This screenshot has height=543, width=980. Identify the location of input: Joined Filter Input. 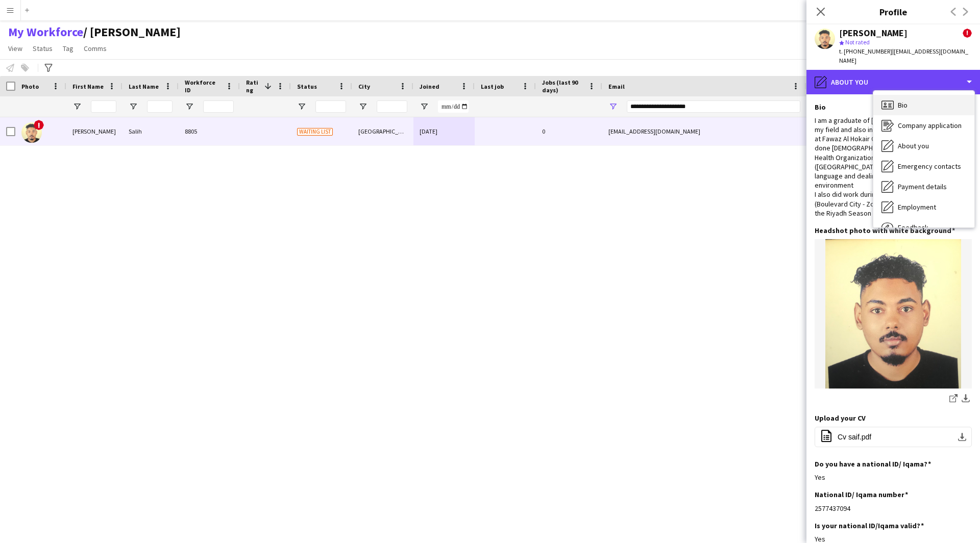
(453, 106).